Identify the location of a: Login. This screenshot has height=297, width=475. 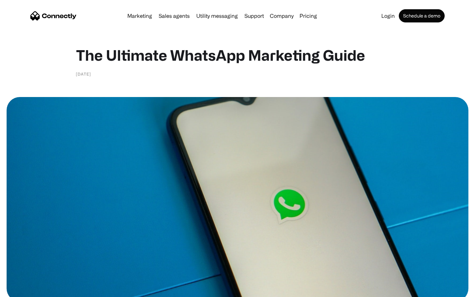
(388, 16).